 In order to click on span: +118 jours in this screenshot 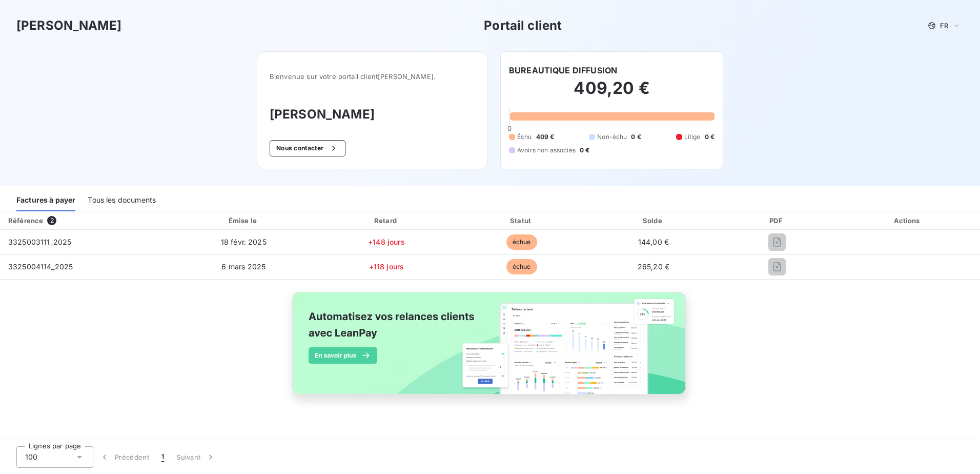, I will do `click(386, 266)`.